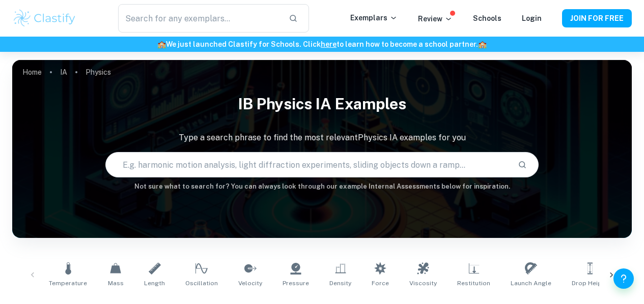 The height and width of the screenshot is (304, 644). I want to click on h1: IB Physics IA examples, so click(322, 104).